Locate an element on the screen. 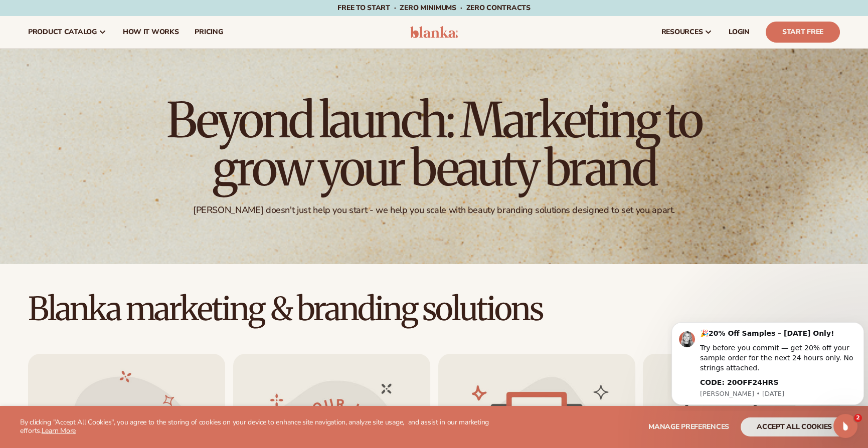 The image size is (868, 448). a: Learn More is located at coordinates (59, 430).